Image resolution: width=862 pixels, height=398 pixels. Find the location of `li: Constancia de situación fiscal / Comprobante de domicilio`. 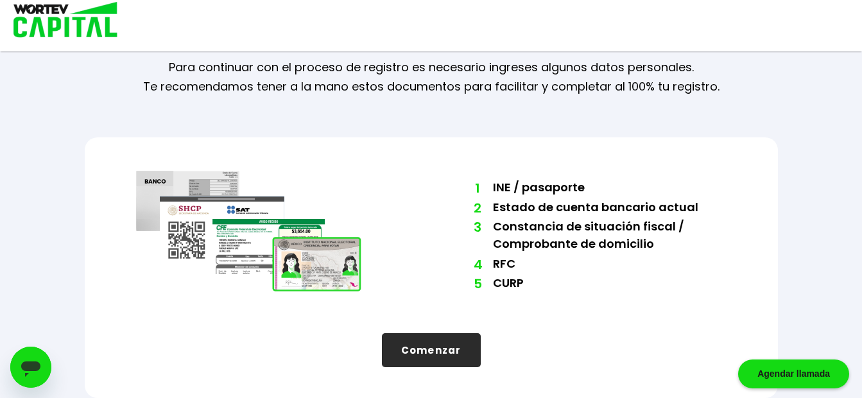

li: Constancia de situación fiscal / Comprobante de domicilio is located at coordinates (610, 236).